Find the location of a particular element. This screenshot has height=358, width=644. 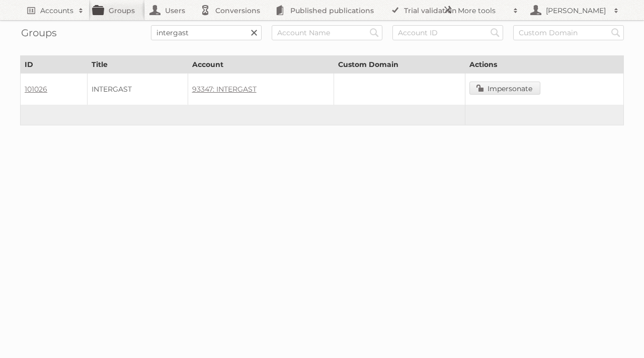

input: Custom Domain is located at coordinates (569, 33).